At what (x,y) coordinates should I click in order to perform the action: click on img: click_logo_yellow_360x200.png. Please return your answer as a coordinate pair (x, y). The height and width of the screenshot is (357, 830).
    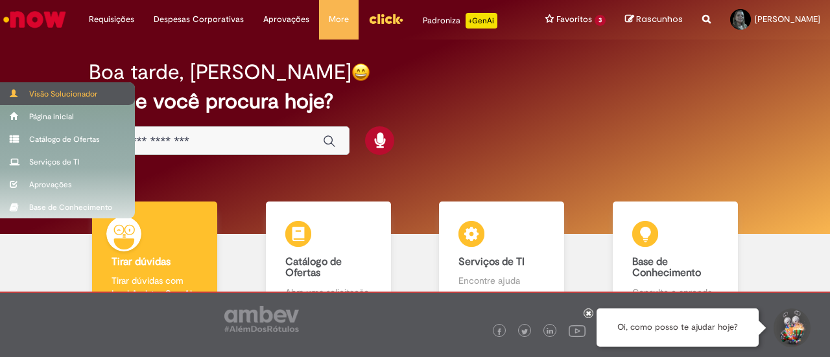
    Looking at the image, I should click on (386, 19).